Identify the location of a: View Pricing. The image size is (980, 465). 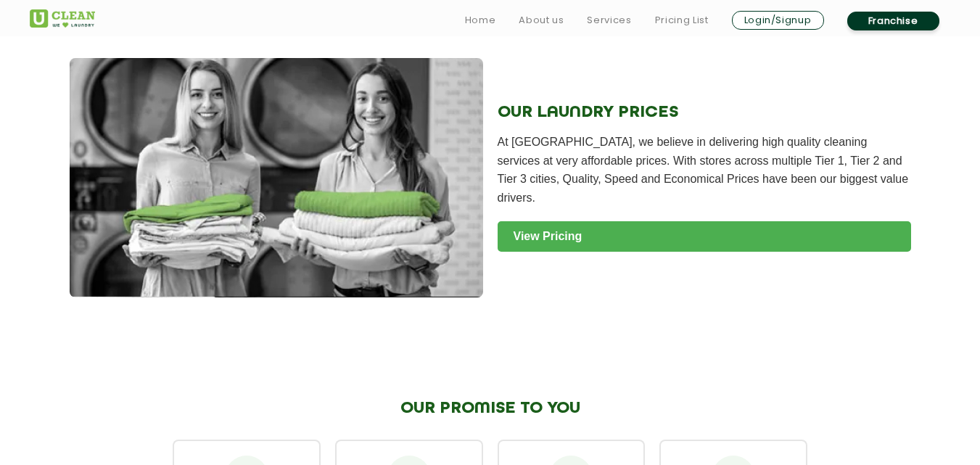
(705, 237).